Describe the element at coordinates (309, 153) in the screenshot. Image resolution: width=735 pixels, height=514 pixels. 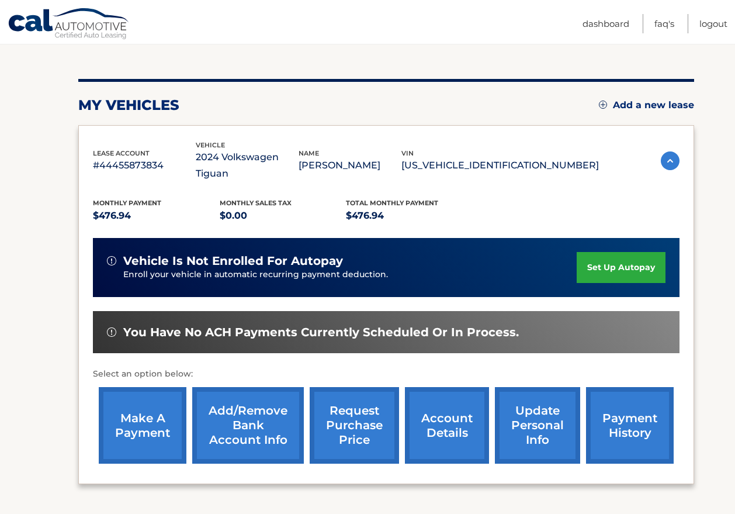
I see `span: name` at that location.